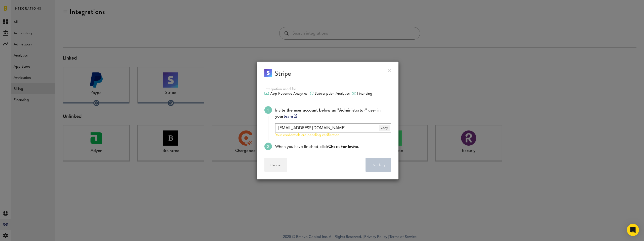 The width and height of the screenshot is (644, 241). I want to click on div: Your credentials are pending verification., so click(333, 135).